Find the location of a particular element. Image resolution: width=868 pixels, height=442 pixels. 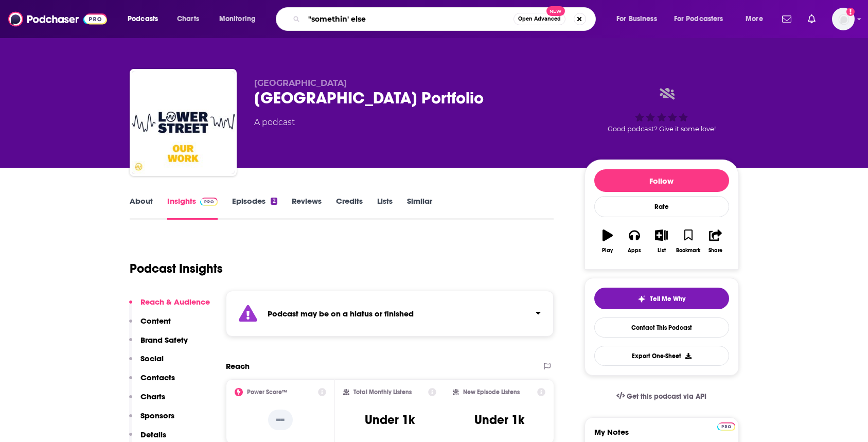

span: For Business is located at coordinates (637, 19).